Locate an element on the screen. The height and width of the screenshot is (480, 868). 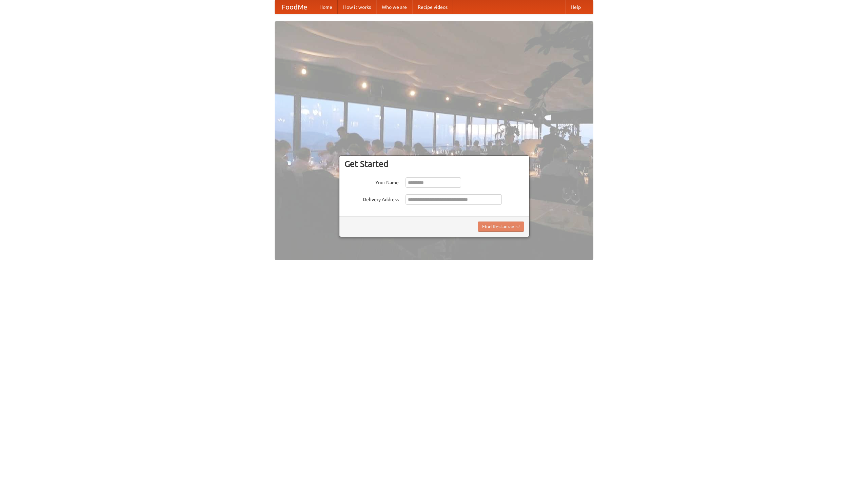
a: Recipe videos is located at coordinates (433, 7).